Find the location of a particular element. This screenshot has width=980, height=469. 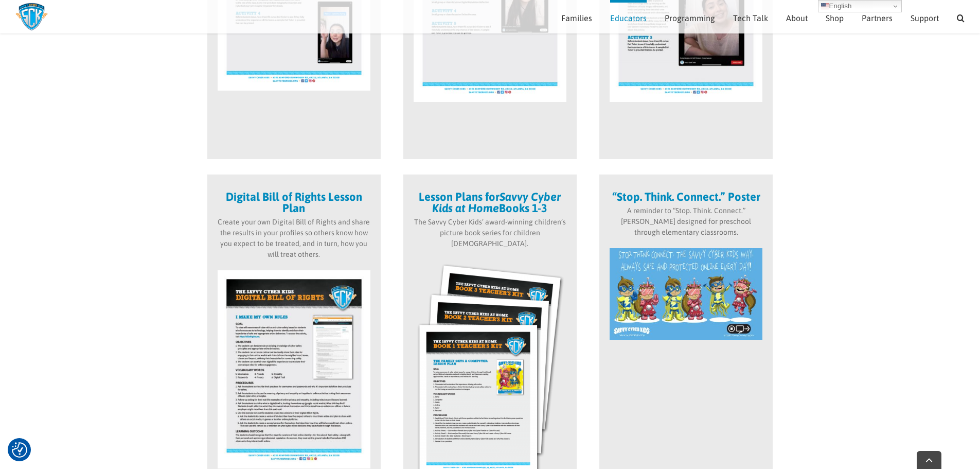

strong: Lesson Plans for is located at coordinates (459, 197).